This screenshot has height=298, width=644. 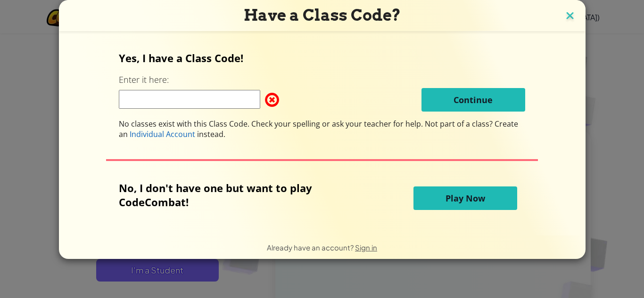 I want to click on p: Yes, I have a Class Code!, so click(x=322, y=58).